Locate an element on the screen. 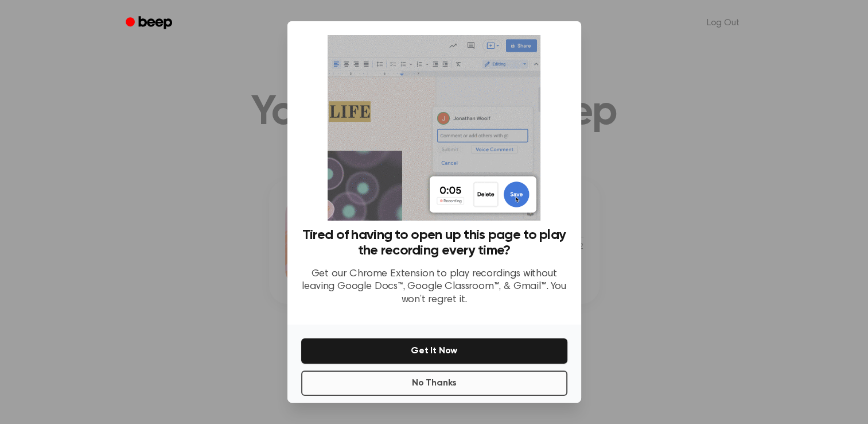 The width and height of the screenshot is (868, 424). p: Get our Chrome Extension to play recordings without leaving Google Docs™, Google Classroom™, & Gm... is located at coordinates (434, 287).